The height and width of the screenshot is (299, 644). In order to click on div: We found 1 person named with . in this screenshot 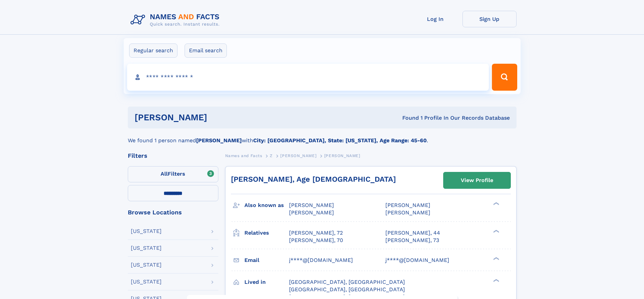, I will do `click(322, 136)`.